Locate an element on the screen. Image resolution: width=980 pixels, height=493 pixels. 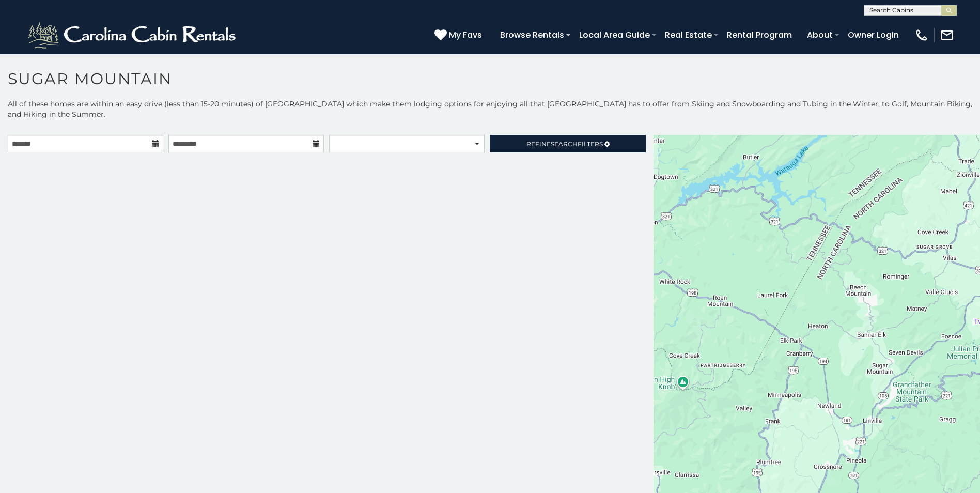
a: My Favs is located at coordinates (459, 35).